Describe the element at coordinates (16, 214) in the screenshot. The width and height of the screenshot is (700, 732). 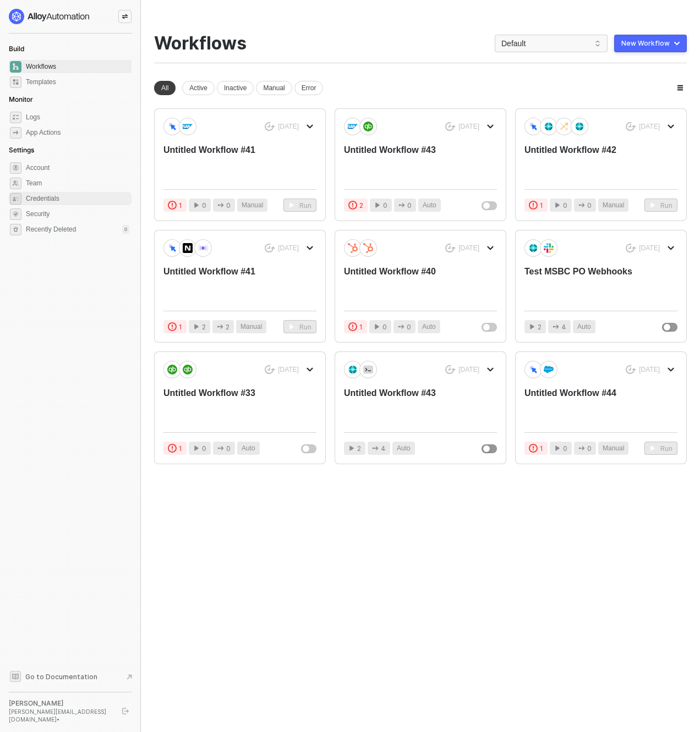
I see `span: security` at that location.